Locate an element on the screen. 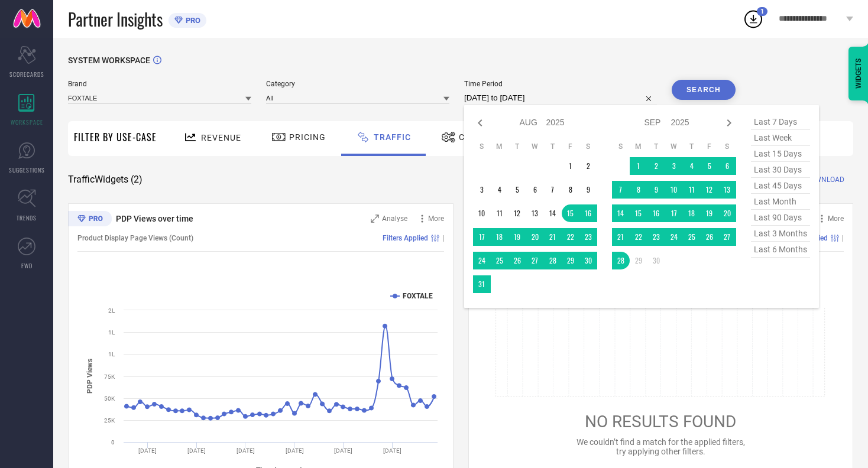 The width and height of the screenshot is (868, 468). span: Pricing is located at coordinates (307, 137).